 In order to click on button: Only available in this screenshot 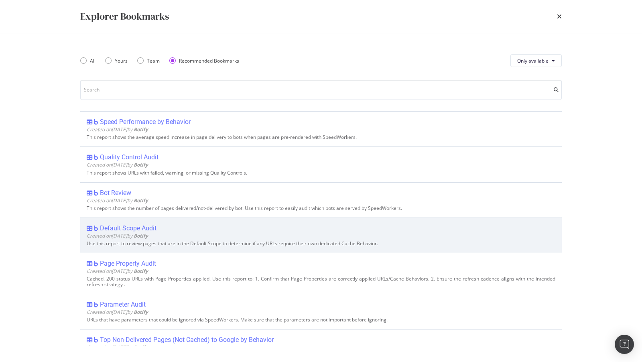, I will do `click(536, 61)`.